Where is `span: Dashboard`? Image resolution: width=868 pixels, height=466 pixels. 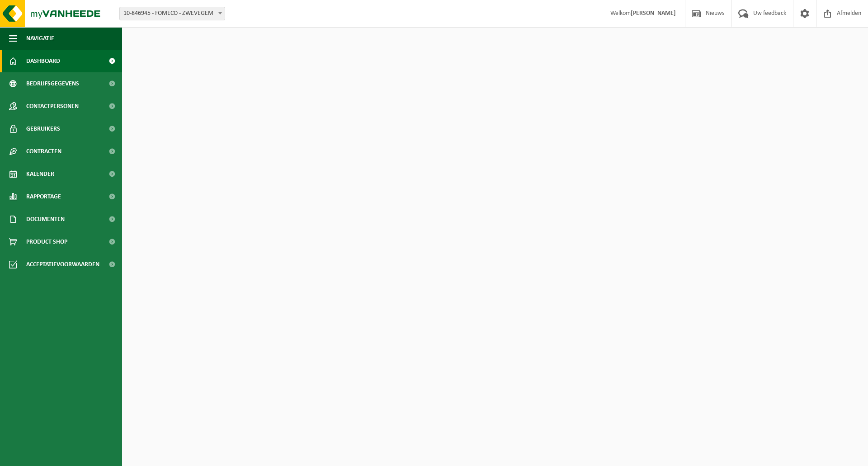 span: Dashboard is located at coordinates (43, 61).